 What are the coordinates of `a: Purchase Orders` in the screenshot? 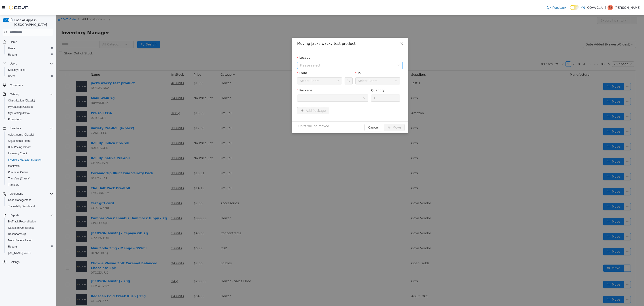 It's located at (18, 172).